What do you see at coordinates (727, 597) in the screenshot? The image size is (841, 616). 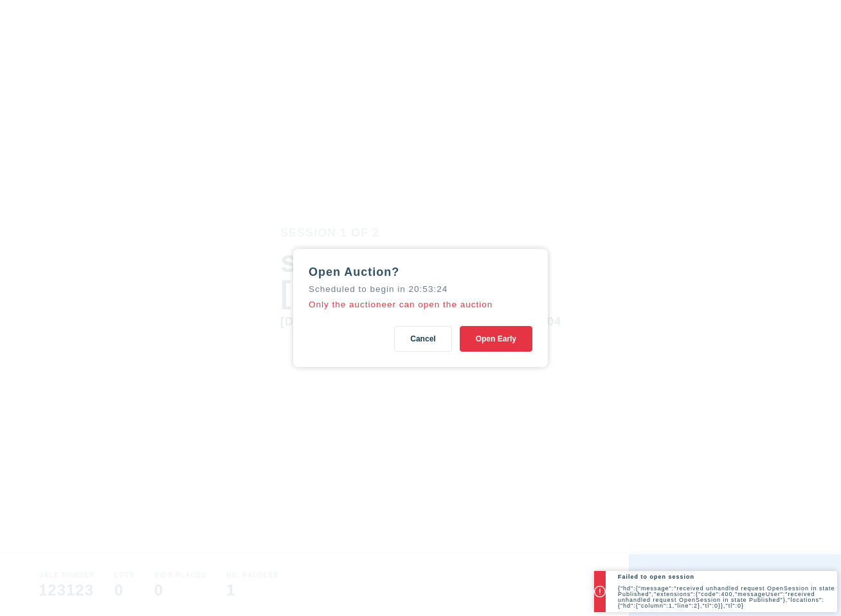 I see `p: {"hd":{"message":"received unhandled request OpenSession in state Published","extensions":{"code"...` at bounding box center [727, 597].